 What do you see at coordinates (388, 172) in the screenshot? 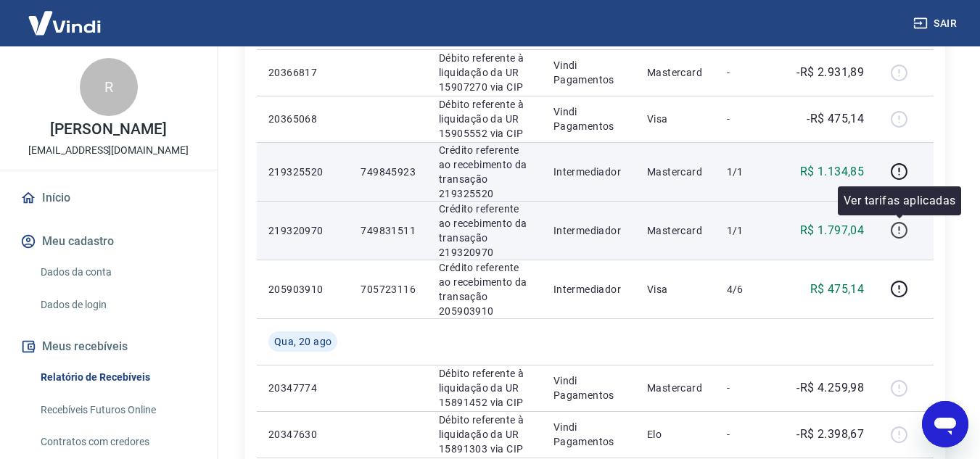
I see `p: 749845923` at bounding box center [388, 172].